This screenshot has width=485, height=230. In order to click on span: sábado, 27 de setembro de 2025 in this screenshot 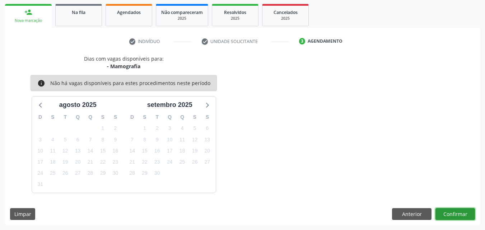, I will do `click(207, 162)`.